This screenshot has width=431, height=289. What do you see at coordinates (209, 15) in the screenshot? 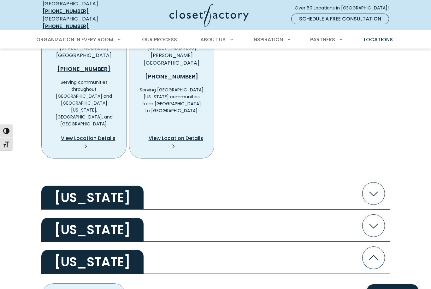
I see `img: Closet Factory Logo` at bounding box center [209, 15].